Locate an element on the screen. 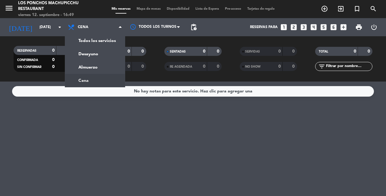  span: TOTAL is located at coordinates (323, 52).